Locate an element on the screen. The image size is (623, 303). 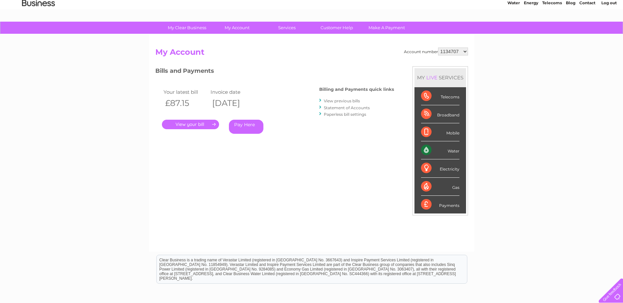
td: Your latest bill is located at coordinates (185, 92).